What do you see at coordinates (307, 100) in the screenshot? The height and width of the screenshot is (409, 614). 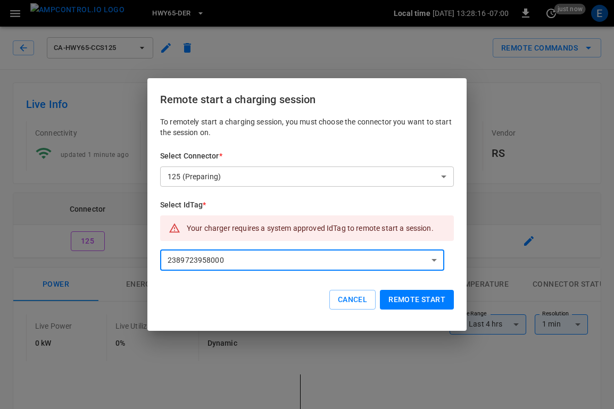 I see `h6: Remote start a charging session` at bounding box center [307, 100].